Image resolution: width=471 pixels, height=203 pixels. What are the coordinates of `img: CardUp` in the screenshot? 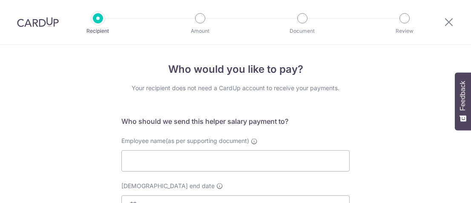 It's located at (38, 22).